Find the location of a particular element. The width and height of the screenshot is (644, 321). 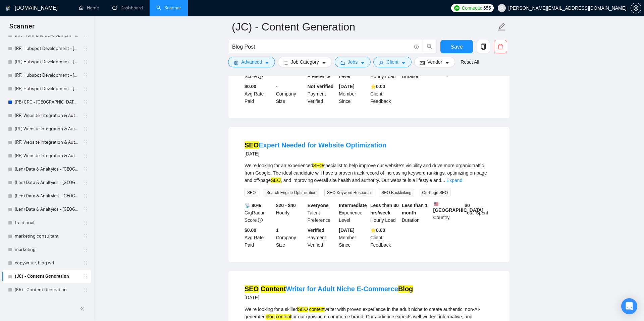

b: Less than 1 month is located at coordinates (415, 209).